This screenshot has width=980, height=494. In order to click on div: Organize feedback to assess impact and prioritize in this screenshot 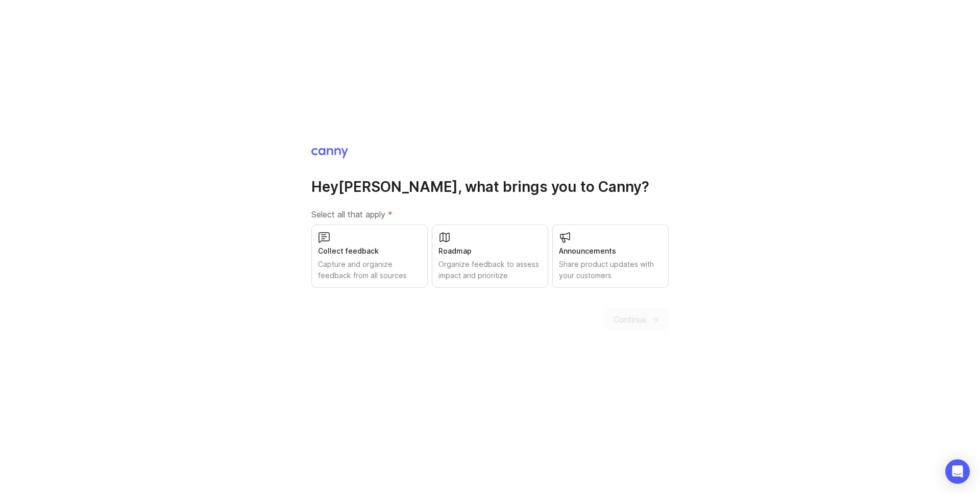, I will do `click(490, 270)`.